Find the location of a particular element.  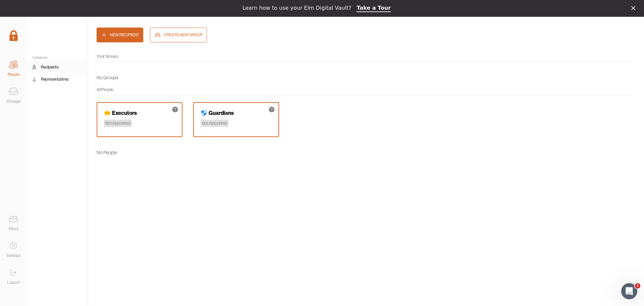

button: Messages is located at coordinates (100, 223).